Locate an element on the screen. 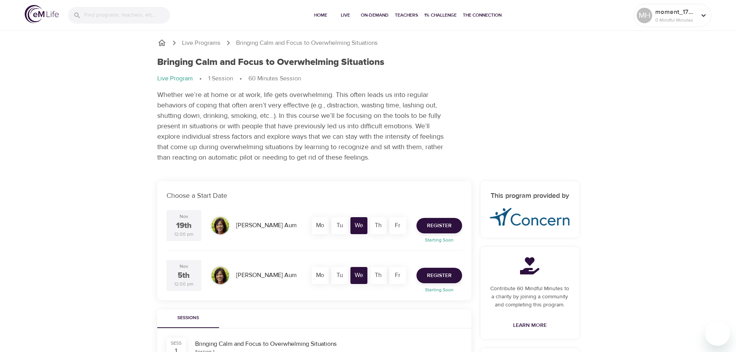 This screenshot has width=736, height=352. p: Whether we’re at home or at work, life gets overwhelming. This often leads us into regular behavi... is located at coordinates (302, 126).